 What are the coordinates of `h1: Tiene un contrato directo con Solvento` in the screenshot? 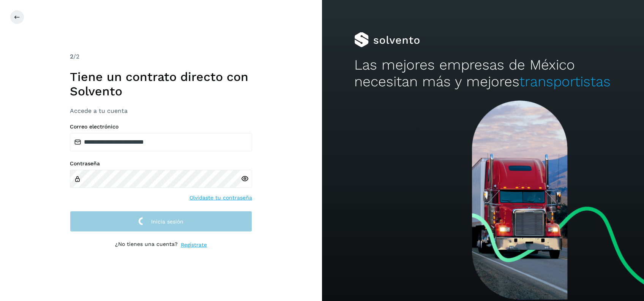 It's located at (161, 84).